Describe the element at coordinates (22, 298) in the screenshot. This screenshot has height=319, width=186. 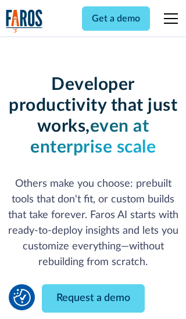
I see `img: Revisit consent button` at that location.